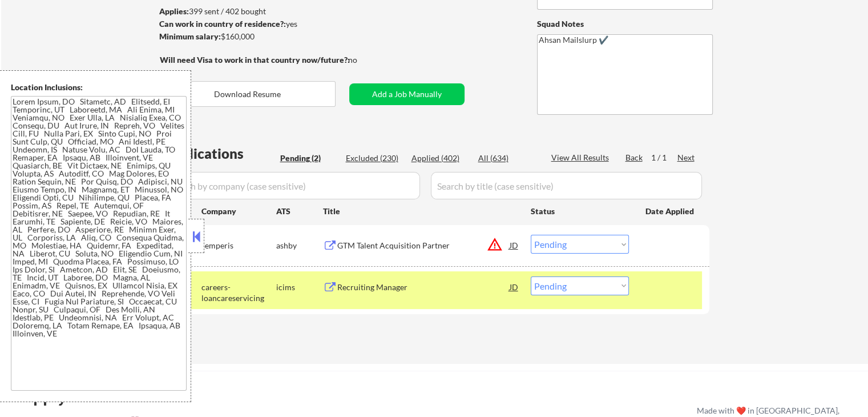  Describe the element at coordinates (506, 158) in the screenshot. I see `div: All (634)` at that location.